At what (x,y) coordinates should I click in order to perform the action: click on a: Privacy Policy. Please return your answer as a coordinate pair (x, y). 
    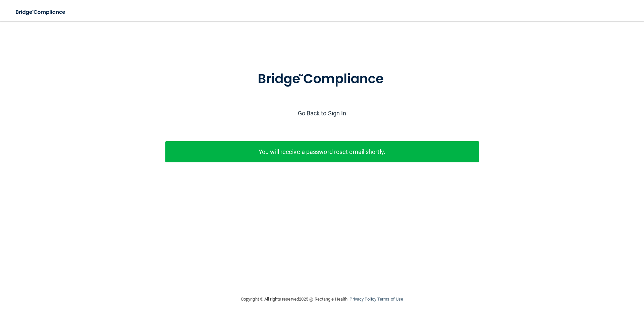
    Looking at the image, I should click on (363, 299).